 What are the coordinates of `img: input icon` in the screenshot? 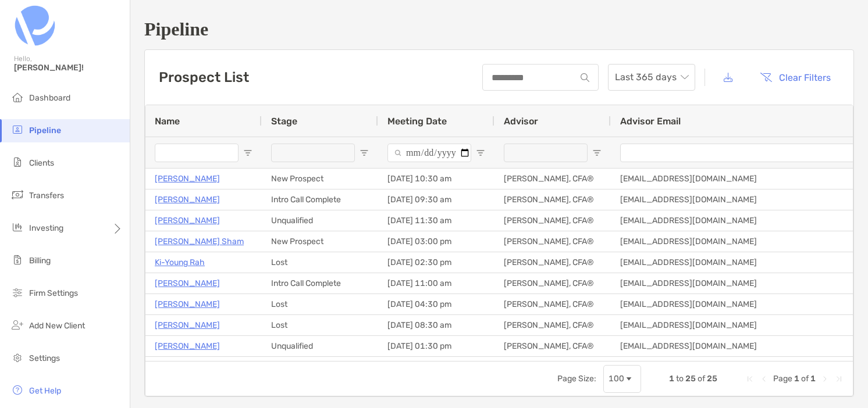 It's located at (585, 77).